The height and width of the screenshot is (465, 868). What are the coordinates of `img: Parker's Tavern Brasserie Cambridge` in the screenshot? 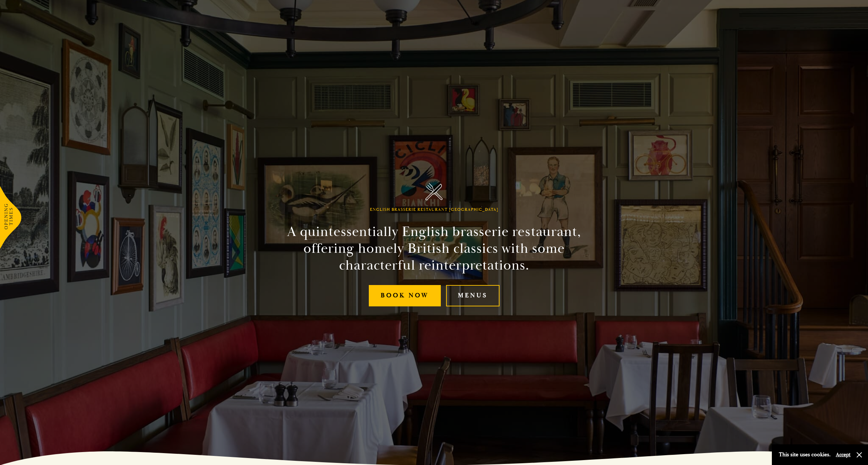 It's located at (434, 191).